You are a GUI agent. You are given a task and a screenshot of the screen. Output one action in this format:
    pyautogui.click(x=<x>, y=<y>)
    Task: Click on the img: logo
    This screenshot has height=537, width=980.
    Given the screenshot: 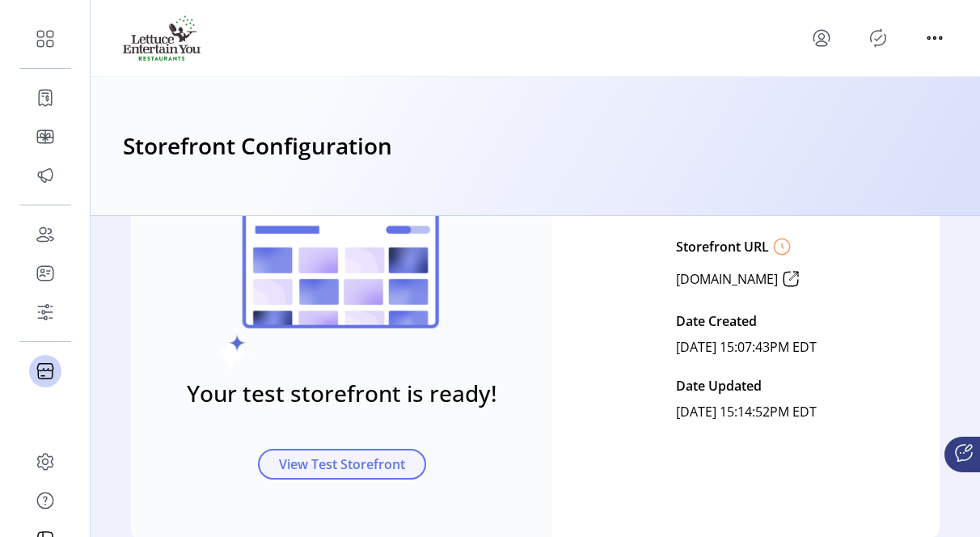 What is the action you would take?
    pyautogui.click(x=162, y=38)
    